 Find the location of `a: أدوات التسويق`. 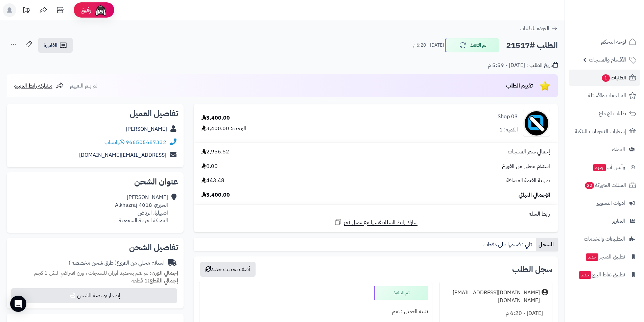

a: أدوات التسويق is located at coordinates (604, 203).